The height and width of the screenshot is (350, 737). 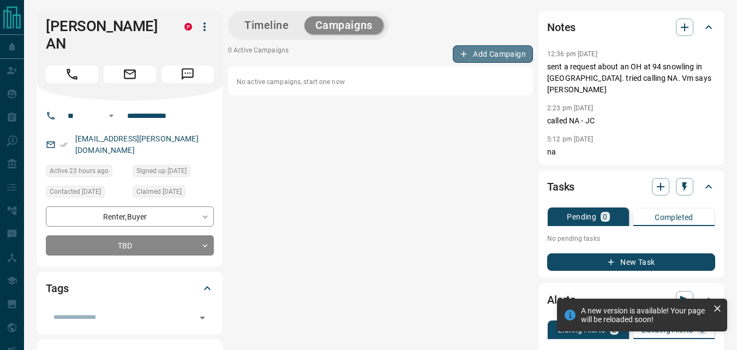 What do you see at coordinates (86, 172) in the screenshot?
I see `div: Sun Aug 17 2025` at bounding box center [86, 172].